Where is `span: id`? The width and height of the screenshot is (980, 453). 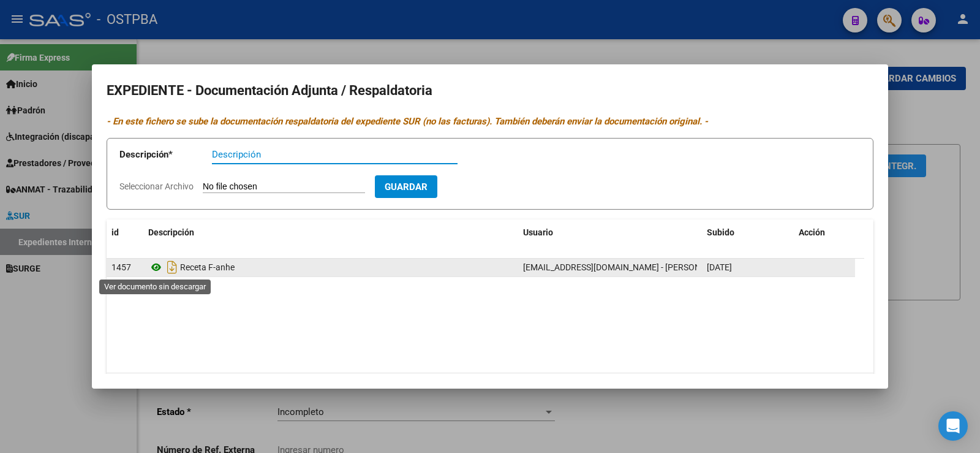
span: id is located at coordinates (115, 232).